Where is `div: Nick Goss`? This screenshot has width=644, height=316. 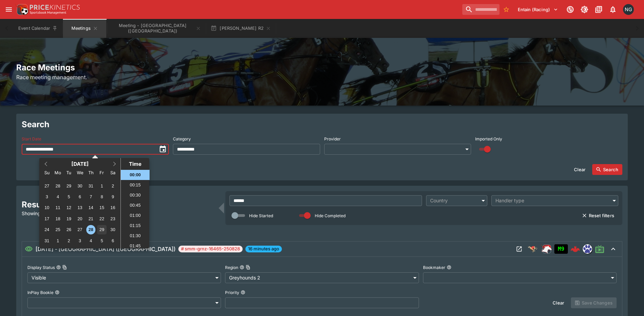
div: Nick Goss is located at coordinates (629, 9).